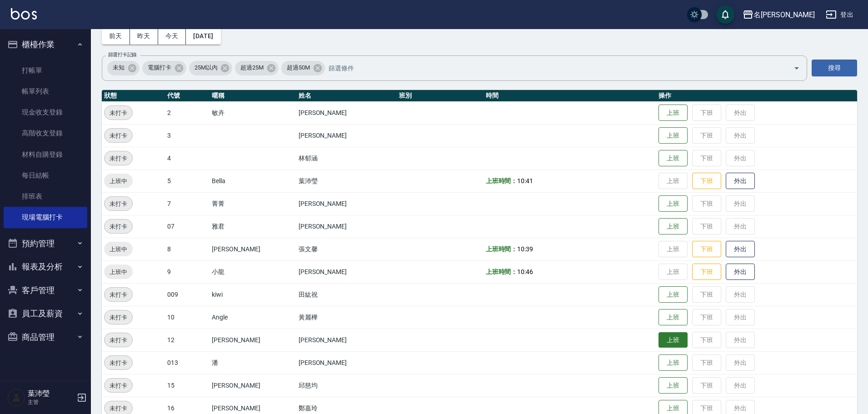  Describe the element at coordinates (347, 249) in the screenshot. I see `td: 張文馨` at that location.